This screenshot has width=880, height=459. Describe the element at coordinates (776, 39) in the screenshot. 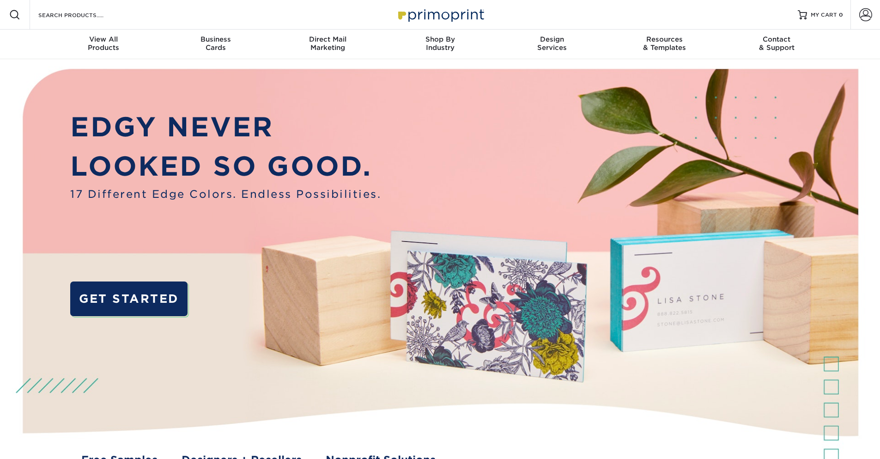

I see `span: Contact` at that location.